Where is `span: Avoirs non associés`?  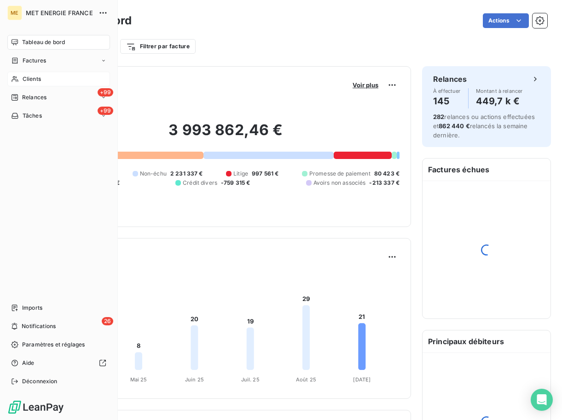 span: Avoirs non associés is located at coordinates (339, 183).